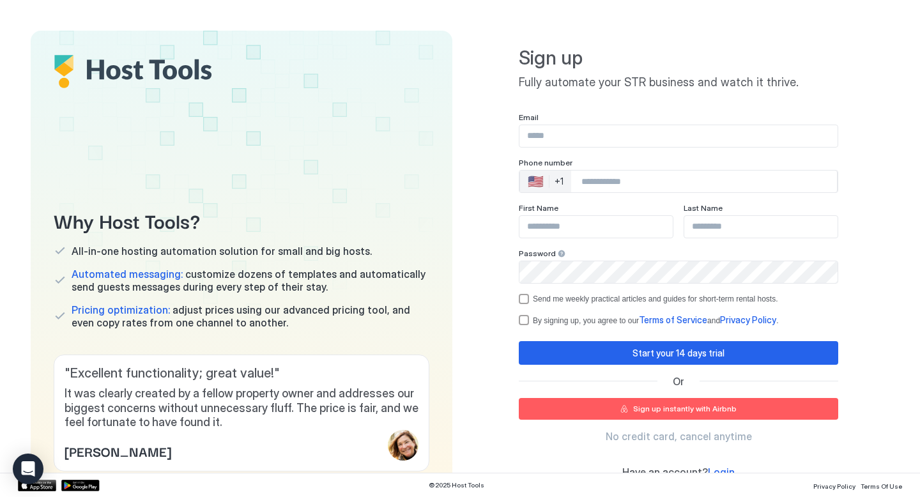 The height and width of the screenshot is (497, 920). What do you see at coordinates (721, 472) in the screenshot?
I see `span: Login` at bounding box center [721, 472].